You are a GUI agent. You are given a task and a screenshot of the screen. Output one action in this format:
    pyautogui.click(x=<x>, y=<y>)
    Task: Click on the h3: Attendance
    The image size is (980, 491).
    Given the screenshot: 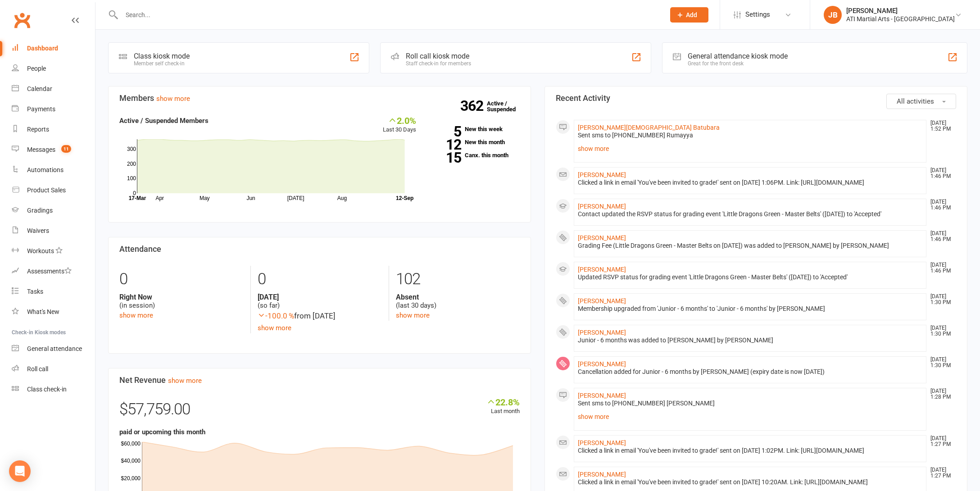 What is the action you would take?
    pyautogui.click(x=319, y=249)
    